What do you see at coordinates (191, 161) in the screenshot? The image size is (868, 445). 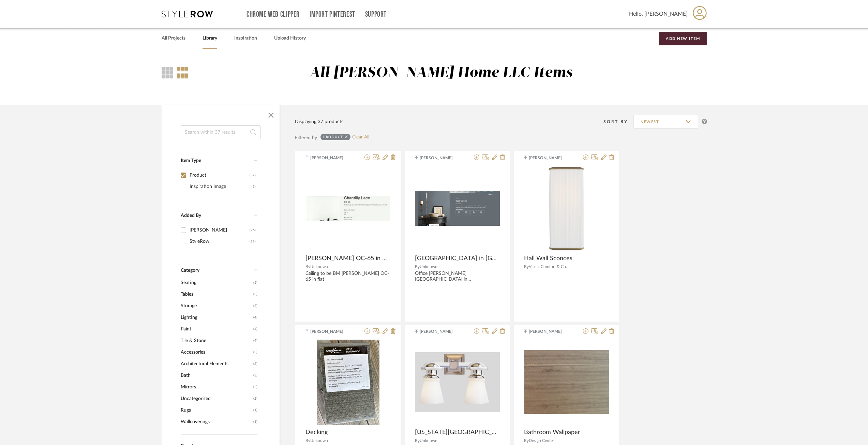 I see `span: Item Type` at bounding box center [191, 161].